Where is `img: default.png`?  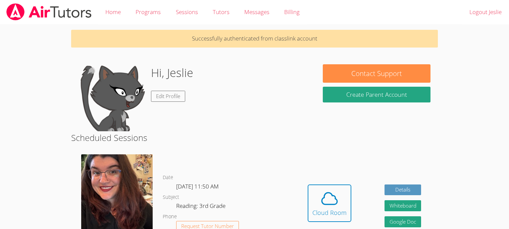
img: default.png is located at coordinates (112, 98).